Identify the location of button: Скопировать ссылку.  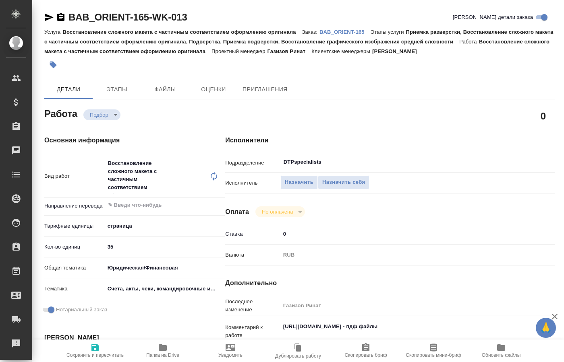
(61, 17).